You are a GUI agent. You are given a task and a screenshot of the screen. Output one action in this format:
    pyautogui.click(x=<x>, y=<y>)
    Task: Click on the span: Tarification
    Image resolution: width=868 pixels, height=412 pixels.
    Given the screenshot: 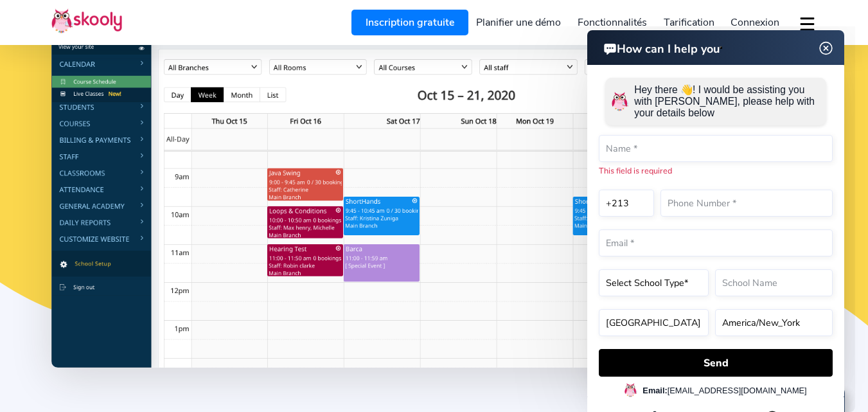 What is the action you would take?
    pyautogui.click(x=689, y=23)
    